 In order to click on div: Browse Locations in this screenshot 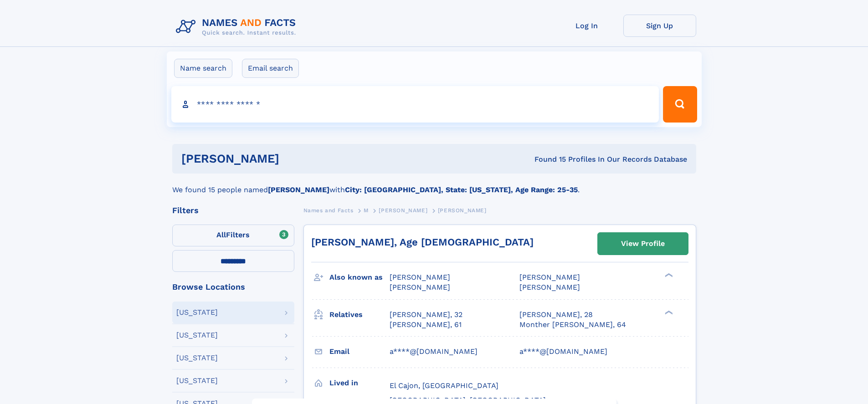, I will do `click(234, 287)`.